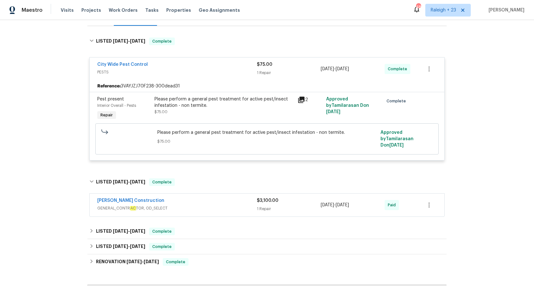 Image resolution: width=534 pixels, height=295 pixels. What do you see at coordinates (133, 208) in the screenshot?
I see `em: AC` at bounding box center [133, 208].